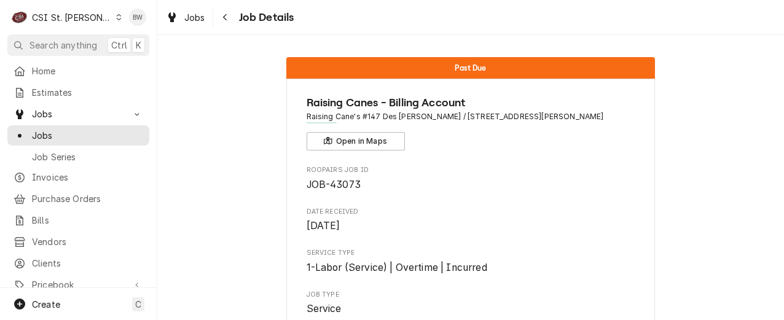 The image size is (784, 320). I want to click on span: Address, so click(470, 117).